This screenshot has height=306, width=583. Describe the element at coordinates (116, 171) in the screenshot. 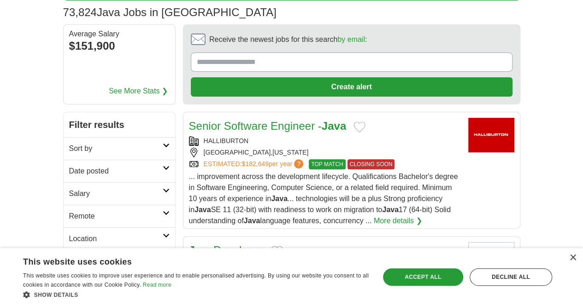

I see `h2: Date posted` at that location.